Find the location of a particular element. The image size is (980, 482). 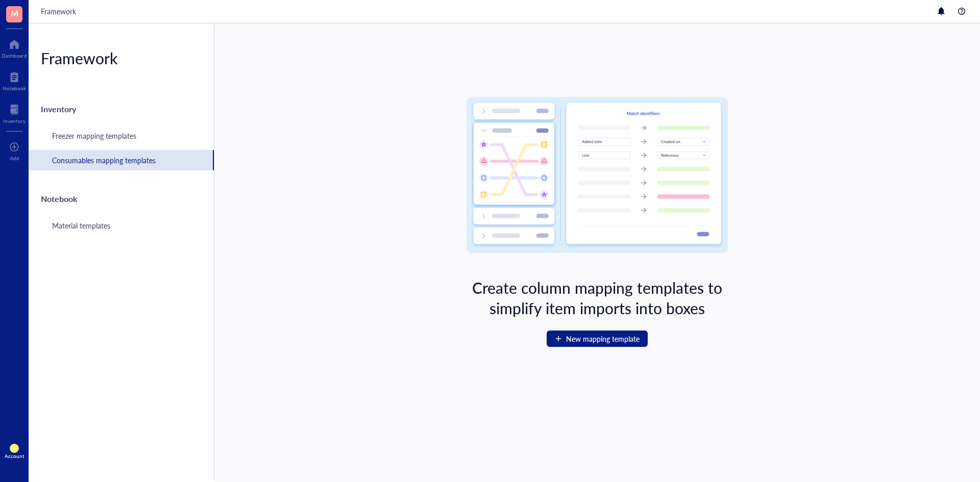

div: Freezer mapping templates is located at coordinates (94, 136).